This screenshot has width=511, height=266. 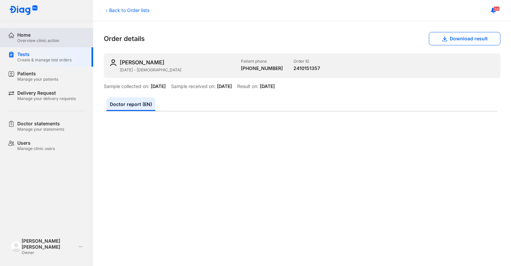 I want to click on div: Order details, so click(x=302, y=39).